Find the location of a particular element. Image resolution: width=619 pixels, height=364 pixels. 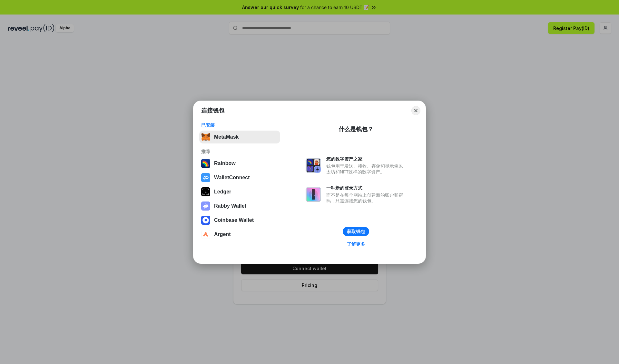

button: Coinbase Wallet is located at coordinates (239, 220).